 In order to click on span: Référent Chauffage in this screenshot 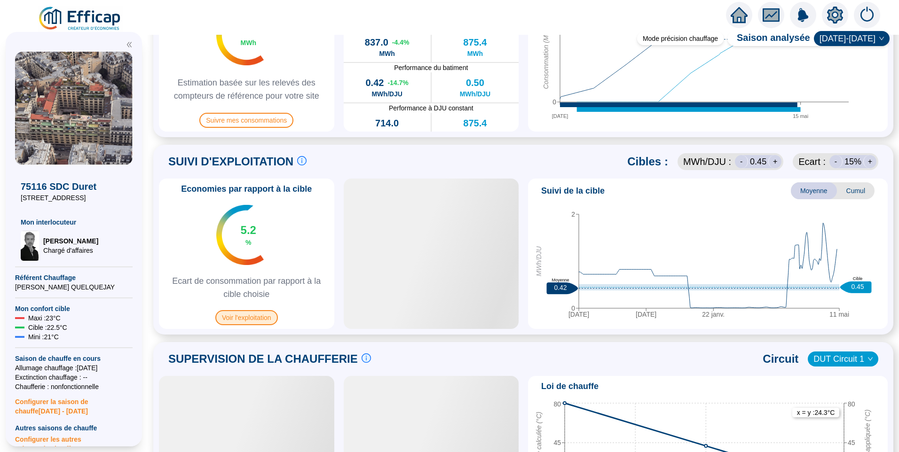, I will do `click(74, 278)`.